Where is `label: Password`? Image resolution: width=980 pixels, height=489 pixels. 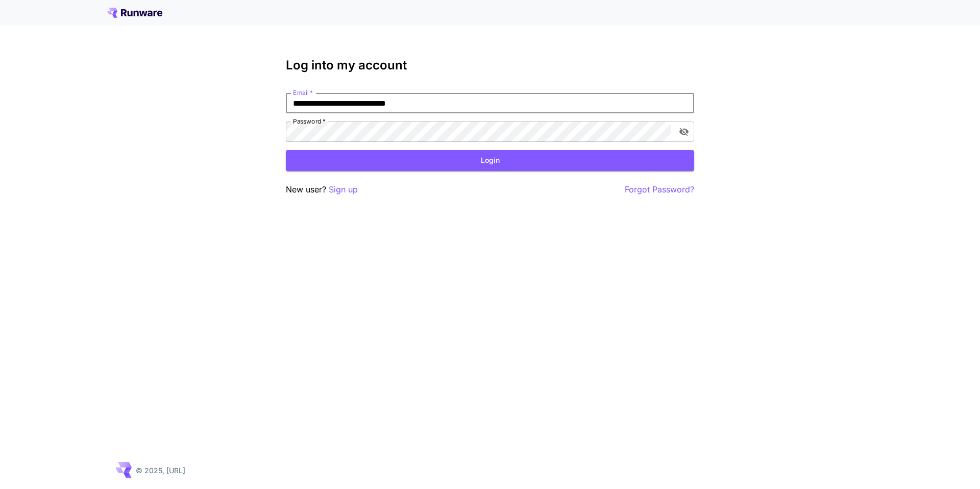
label: Password is located at coordinates (309, 121).